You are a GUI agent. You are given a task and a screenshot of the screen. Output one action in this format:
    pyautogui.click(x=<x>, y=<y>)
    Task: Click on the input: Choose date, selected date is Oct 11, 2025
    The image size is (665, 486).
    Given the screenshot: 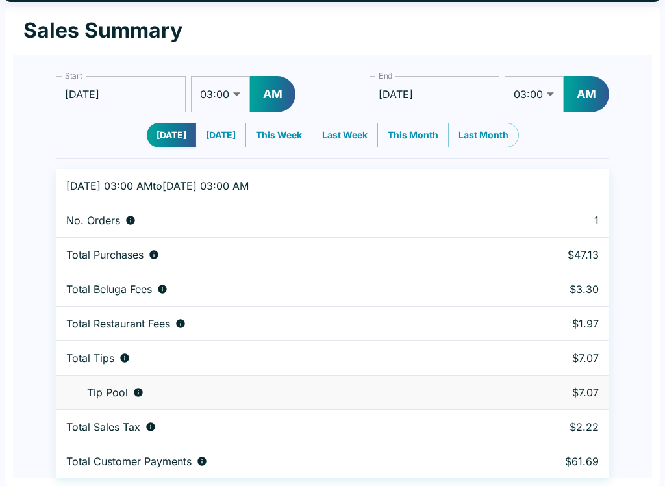 What is the action you would take?
    pyautogui.click(x=121, y=94)
    